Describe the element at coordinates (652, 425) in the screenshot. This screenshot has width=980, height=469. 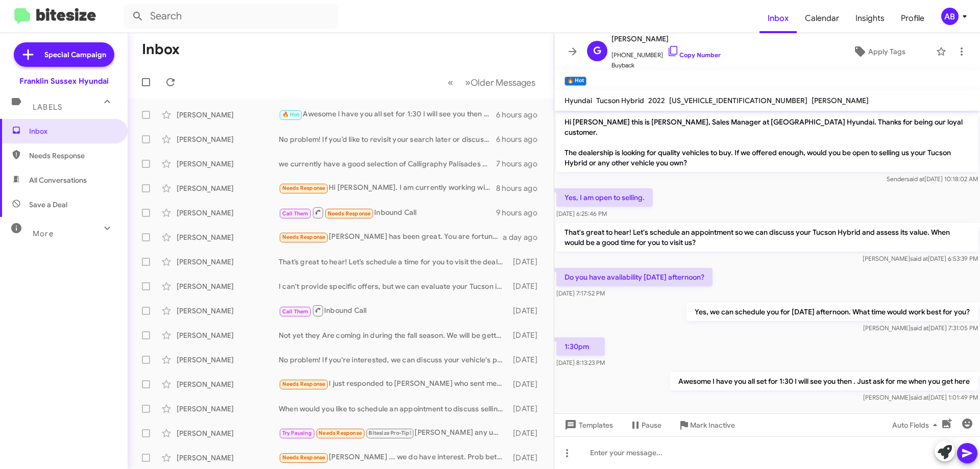
I see `span: Pause` at that location.